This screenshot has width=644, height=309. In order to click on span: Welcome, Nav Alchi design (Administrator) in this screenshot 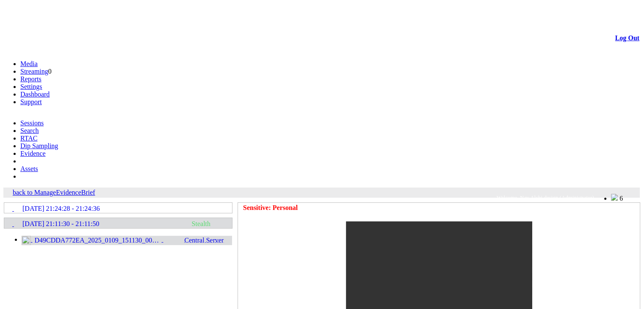, I will do `click(546, 197)`.